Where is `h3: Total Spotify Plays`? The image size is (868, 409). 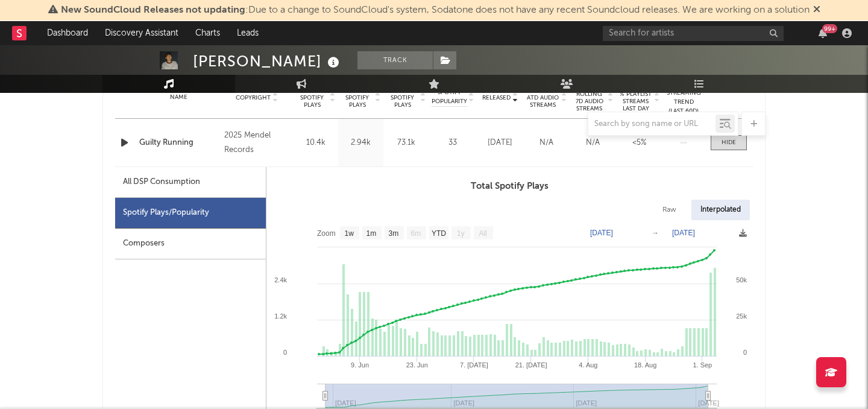 h3: Total Spotify Plays is located at coordinates (509, 186).